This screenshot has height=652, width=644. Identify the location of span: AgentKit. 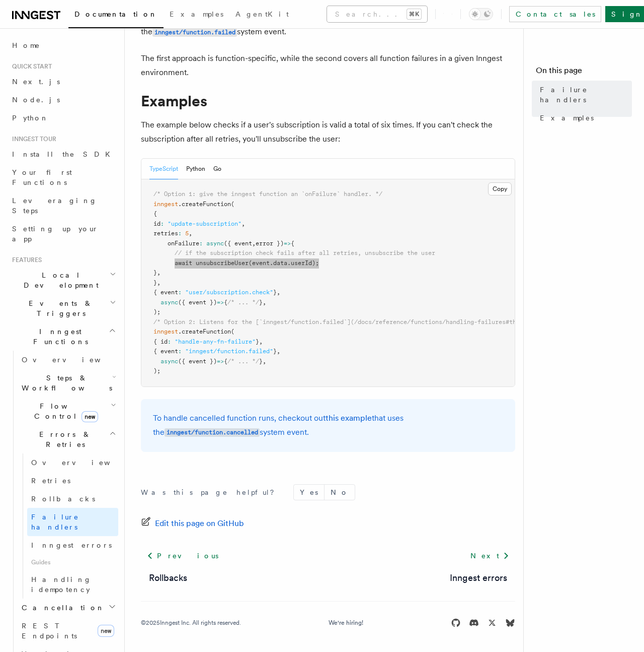
(262, 14).